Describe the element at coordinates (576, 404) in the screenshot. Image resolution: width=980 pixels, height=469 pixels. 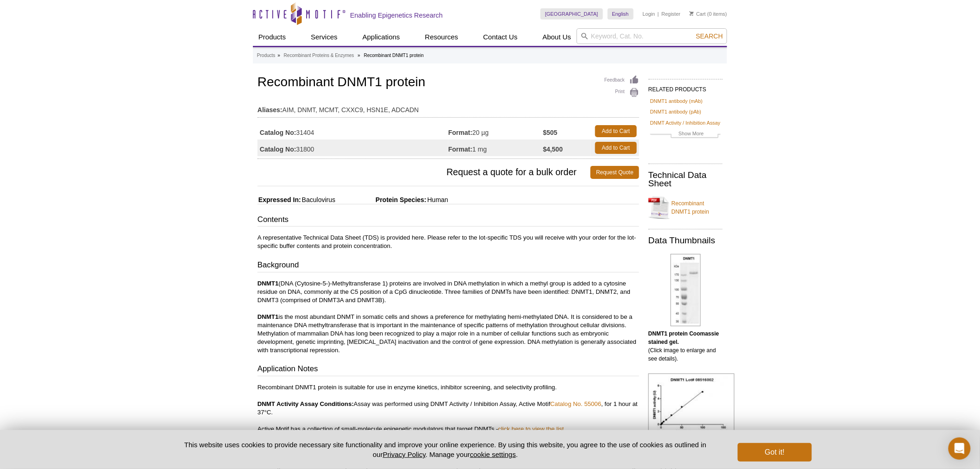
I see `a: Catalog No. 55006` at that location.